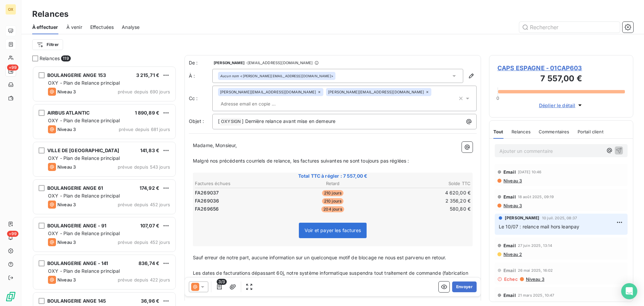  What do you see at coordinates (570, 27) in the screenshot?
I see `input: Rechercher` at bounding box center [570, 27].